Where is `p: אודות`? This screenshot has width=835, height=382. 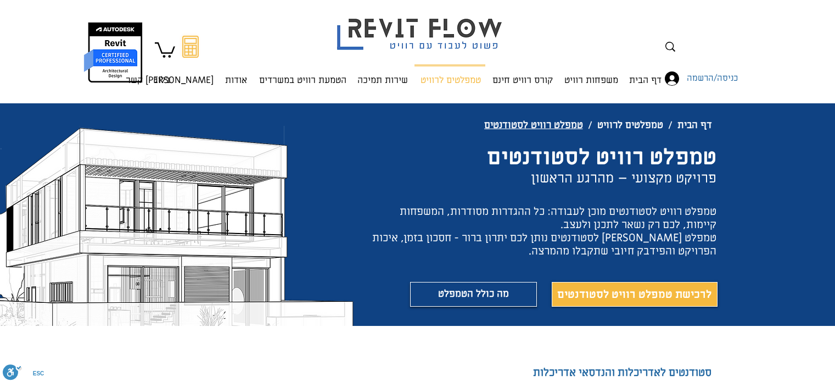
p: אודות is located at coordinates (236, 80).